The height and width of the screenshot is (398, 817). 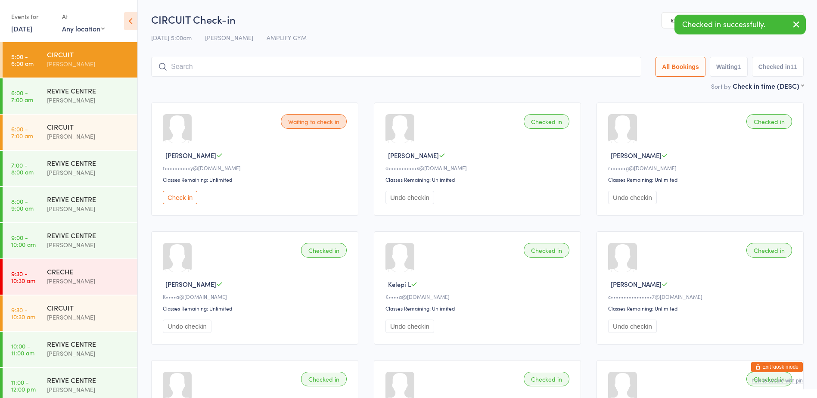 What do you see at coordinates (740, 25) in the screenshot?
I see `div: Checked in successfully.` at bounding box center [740, 25].